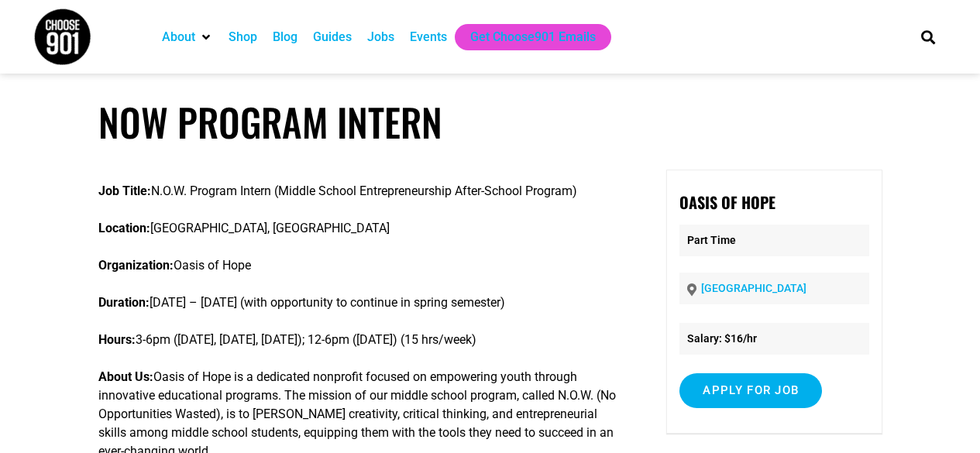  What do you see at coordinates (927, 36) in the screenshot?
I see `div: Search` at bounding box center [927, 36].